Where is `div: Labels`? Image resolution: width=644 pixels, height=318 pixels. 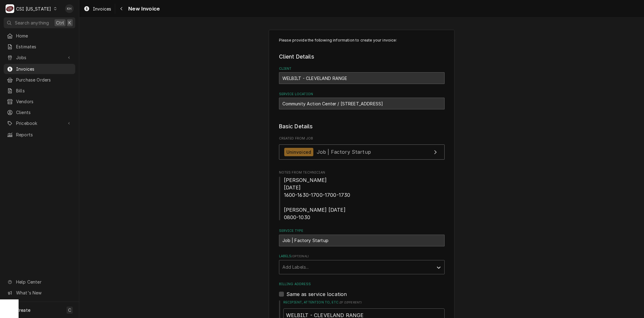
div: Labels is located at coordinates (362, 264).